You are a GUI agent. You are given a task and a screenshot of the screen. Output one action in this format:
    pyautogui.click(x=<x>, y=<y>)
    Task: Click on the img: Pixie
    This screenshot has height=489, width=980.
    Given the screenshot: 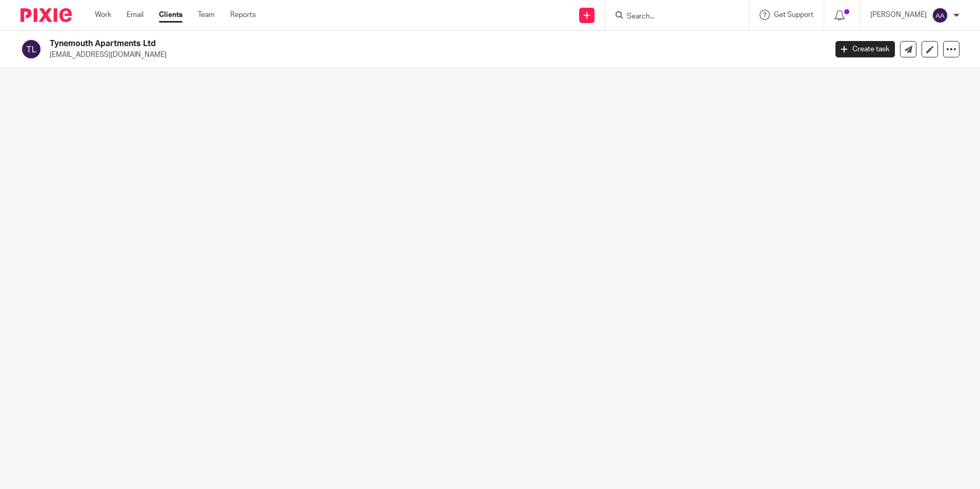 What is the action you would take?
    pyautogui.click(x=46, y=15)
    